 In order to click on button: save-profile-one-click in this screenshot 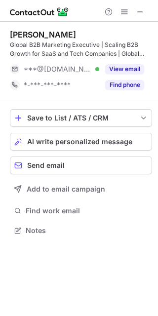, I will do `click(81, 118)`.